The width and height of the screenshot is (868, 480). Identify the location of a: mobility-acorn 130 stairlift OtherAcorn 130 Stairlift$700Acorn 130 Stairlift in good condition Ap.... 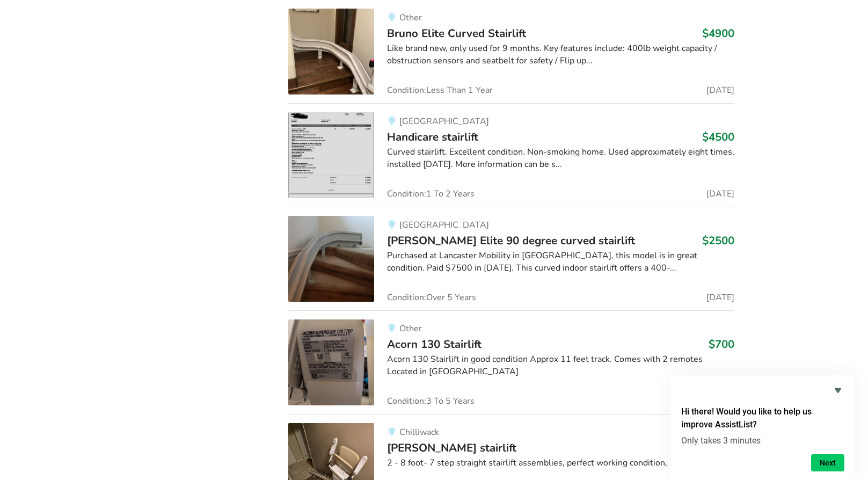
(511, 362).